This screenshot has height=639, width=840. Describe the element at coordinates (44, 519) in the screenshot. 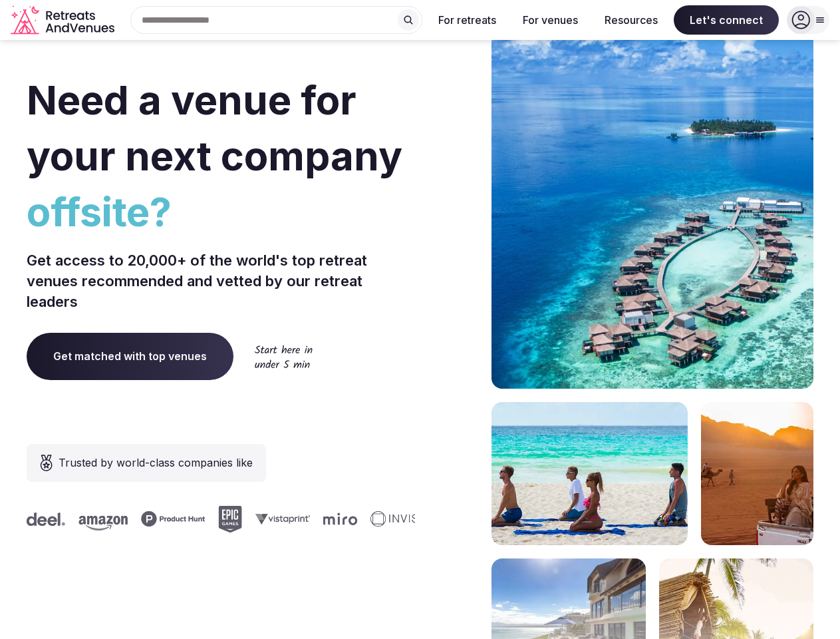

I see `svg: Deel company logo` at that location.